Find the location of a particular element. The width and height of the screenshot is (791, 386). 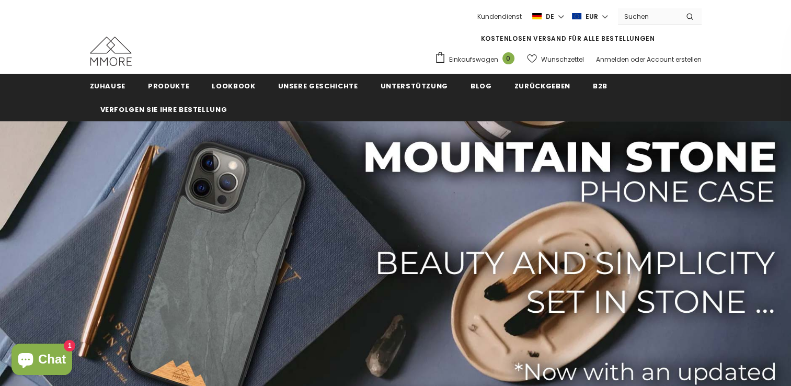

span: 0 is located at coordinates (508, 58).